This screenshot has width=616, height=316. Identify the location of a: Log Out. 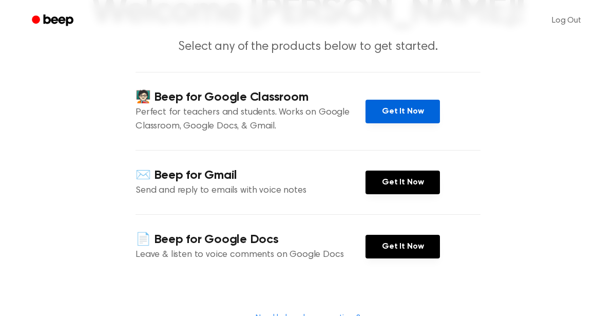
(567, 21).